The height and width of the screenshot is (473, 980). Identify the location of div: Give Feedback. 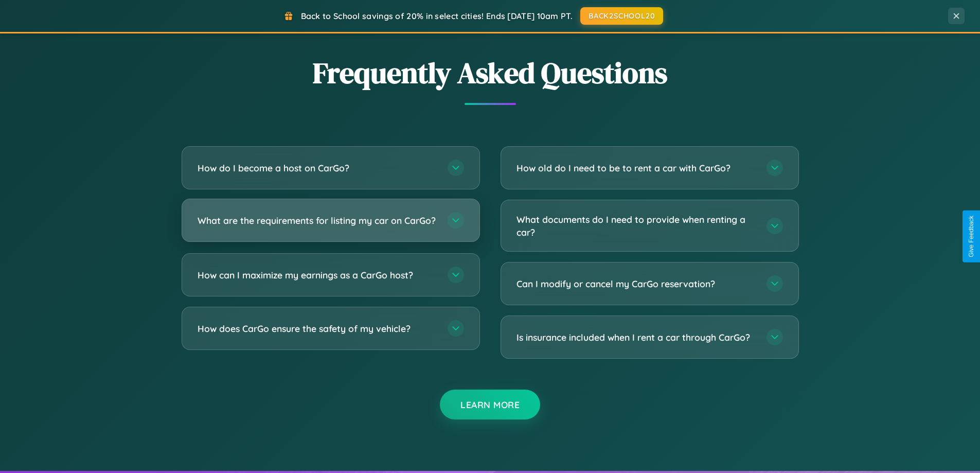
(971, 236).